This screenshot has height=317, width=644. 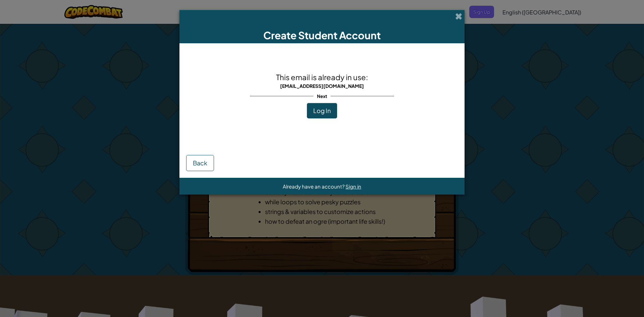 I want to click on button: Log In, so click(x=322, y=111).